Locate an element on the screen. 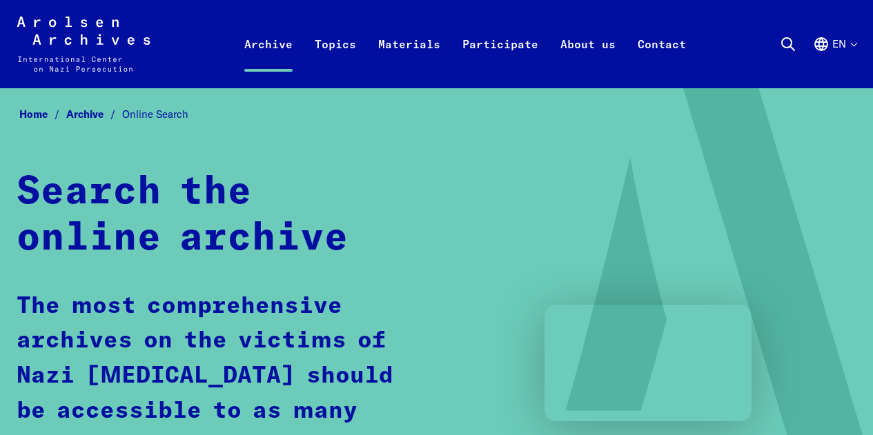  span: Online Search is located at coordinates (155, 114).